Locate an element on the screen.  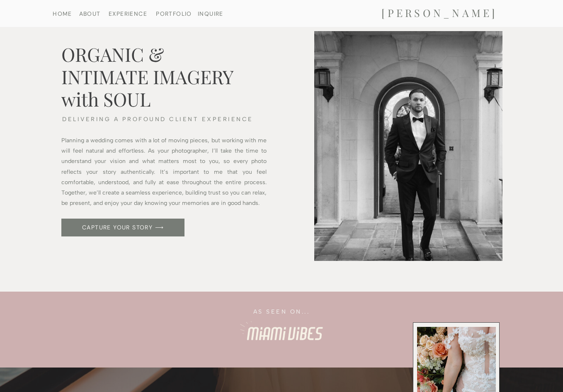
a: CAPTURE YOUR STORY ⟶ is located at coordinates (123, 227).